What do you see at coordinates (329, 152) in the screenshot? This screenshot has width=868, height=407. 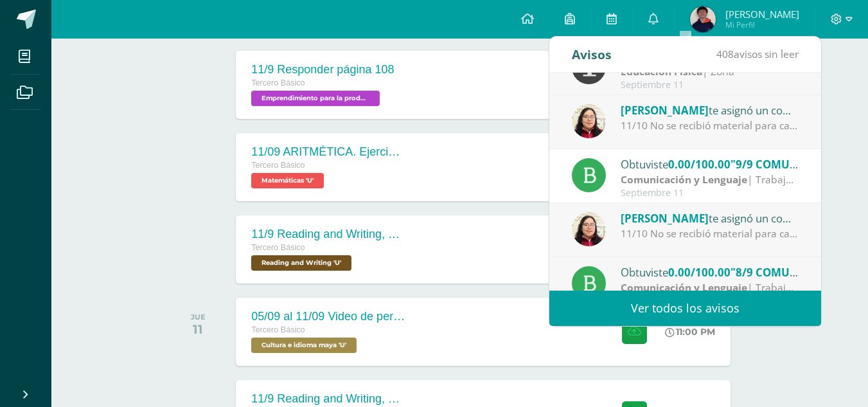 I see `div: 11/09 ARITMÉTICA. Ejercicio 3 (4U)` at bounding box center [329, 152].